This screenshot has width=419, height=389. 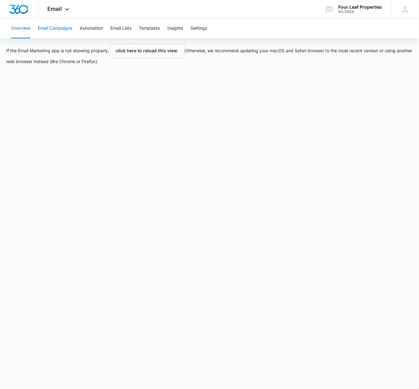 What do you see at coordinates (360, 7) in the screenshot?
I see `div: account name` at bounding box center [360, 7].